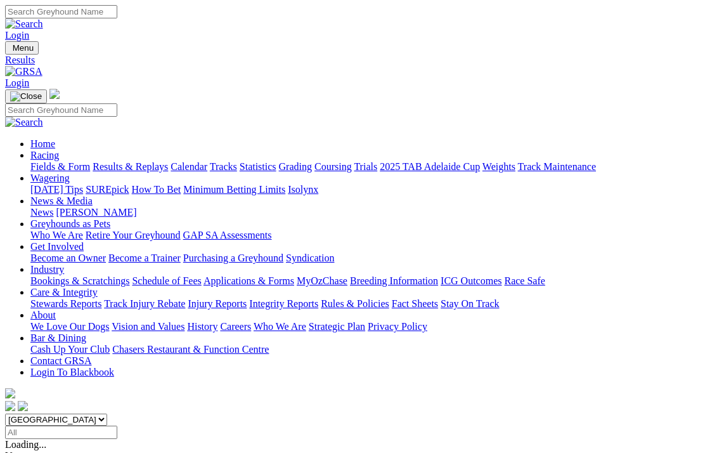 The image size is (705, 453). I want to click on a: About, so click(43, 315).